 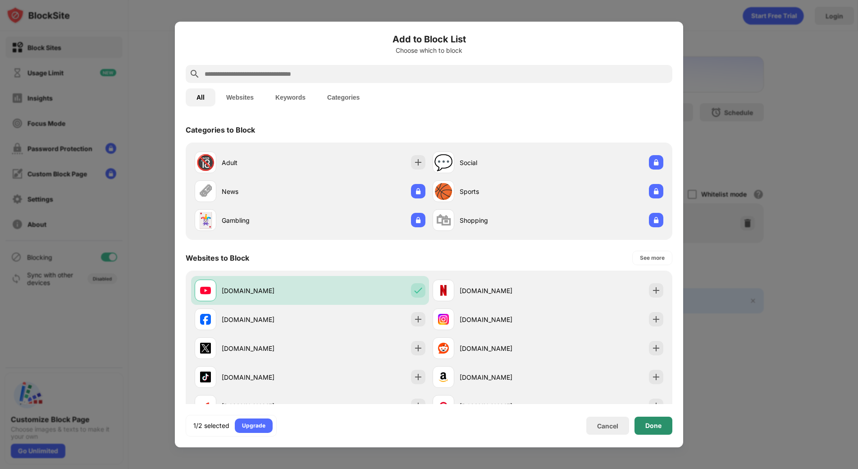 What do you see at coordinates (217, 258) in the screenshot?
I see `div: Websites to Block` at bounding box center [217, 258].